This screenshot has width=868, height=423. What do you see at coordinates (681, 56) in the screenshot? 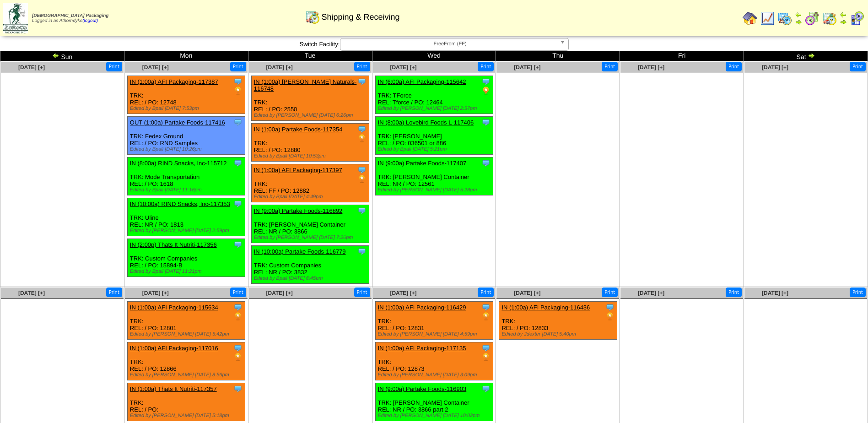
I see `td: Fri` at bounding box center [681, 56].